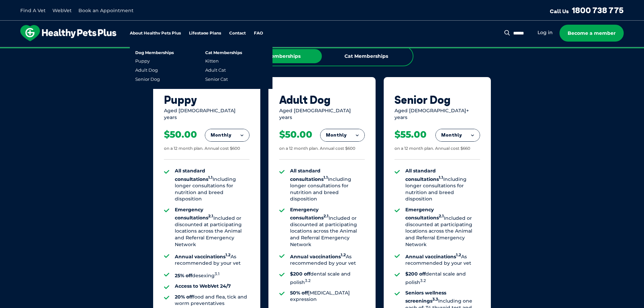  I want to click on li: desexing, so click(212, 275).